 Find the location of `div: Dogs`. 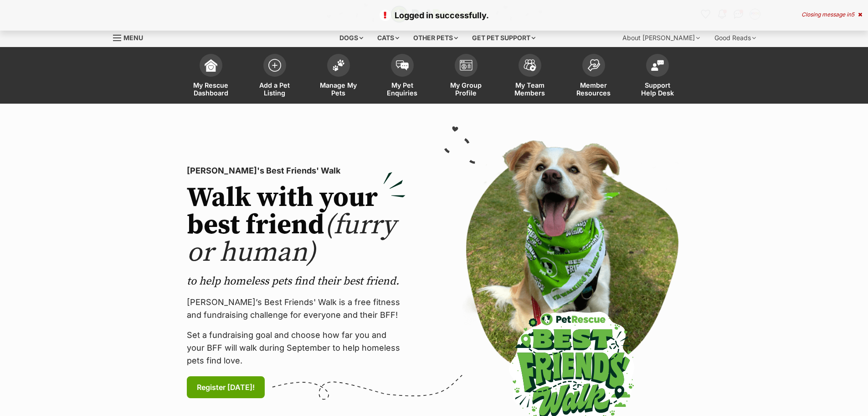

div: Dogs is located at coordinates (352, 38).